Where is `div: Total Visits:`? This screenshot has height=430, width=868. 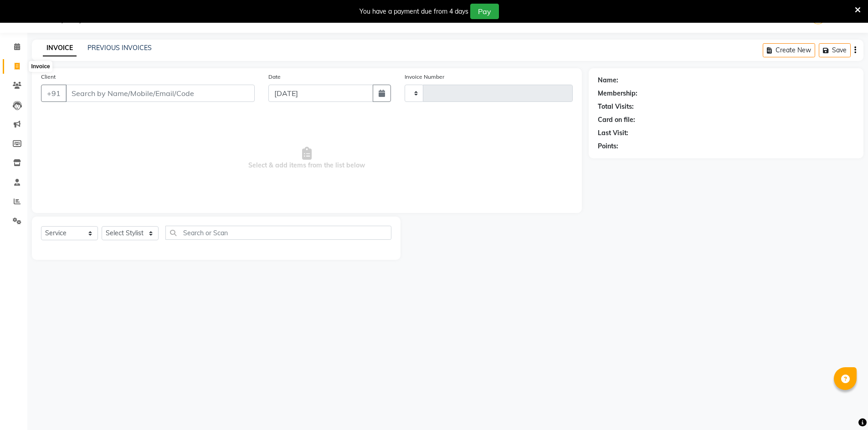 div: Total Visits: is located at coordinates (616, 106).